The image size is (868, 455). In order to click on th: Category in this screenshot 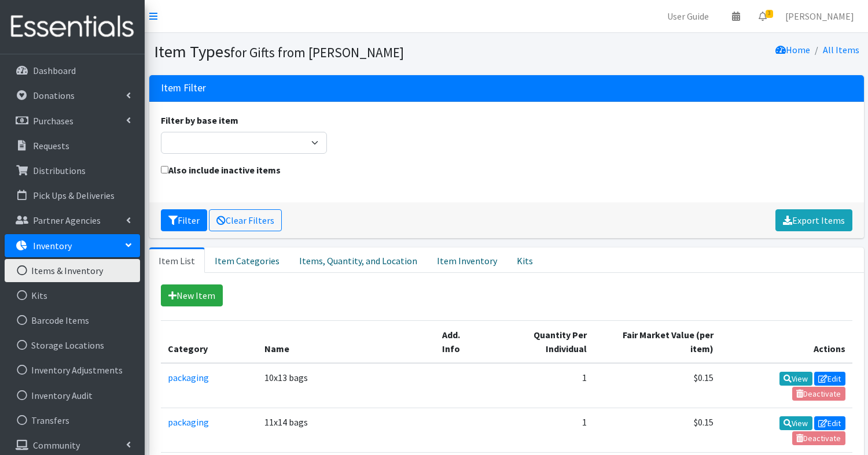, I will do `click(209, 342)`.